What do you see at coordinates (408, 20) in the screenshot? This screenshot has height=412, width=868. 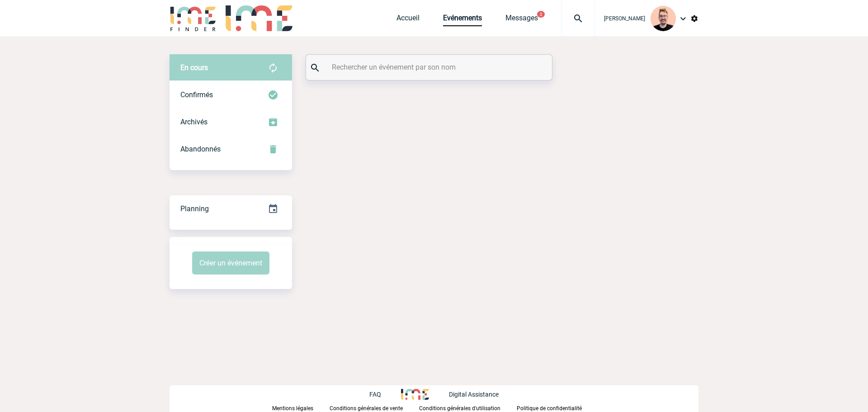 I see `a: Accueil` at bounding box center [408, 20].